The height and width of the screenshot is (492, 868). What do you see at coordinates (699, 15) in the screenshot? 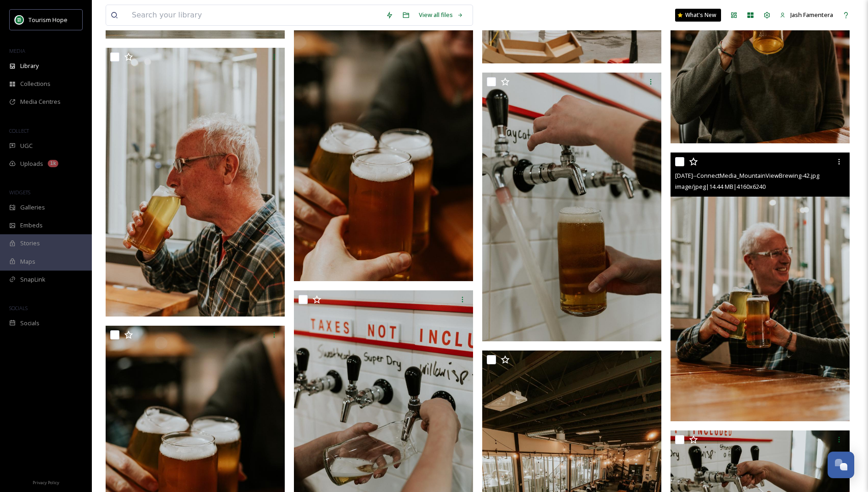
I see `a: What's New` at bounding box center [699, 15].